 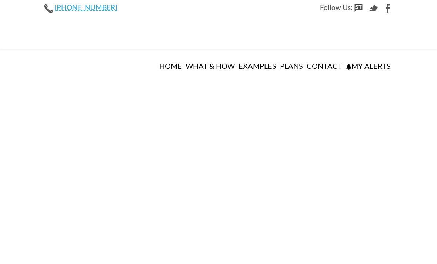 I want to click on a: What & How, so click(x=210, y=66).